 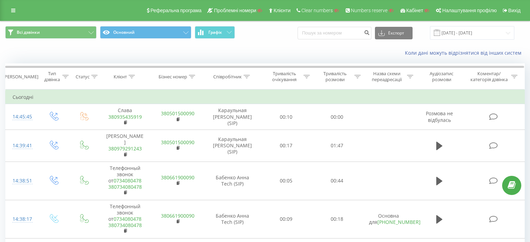 What do you see at coordinates (125, 117) in the screenshot?
I see `a: 380935435919` at bounding box center [125, 117].